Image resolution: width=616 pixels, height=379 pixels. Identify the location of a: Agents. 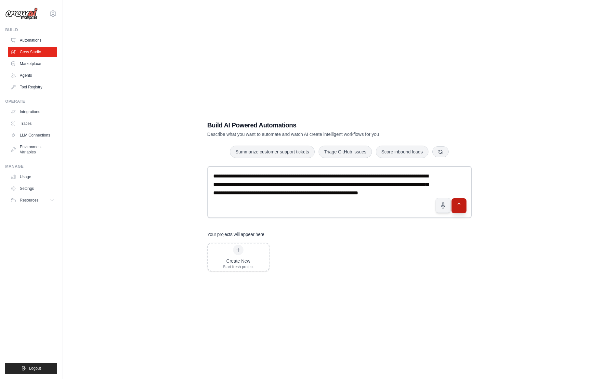
(32, 75).